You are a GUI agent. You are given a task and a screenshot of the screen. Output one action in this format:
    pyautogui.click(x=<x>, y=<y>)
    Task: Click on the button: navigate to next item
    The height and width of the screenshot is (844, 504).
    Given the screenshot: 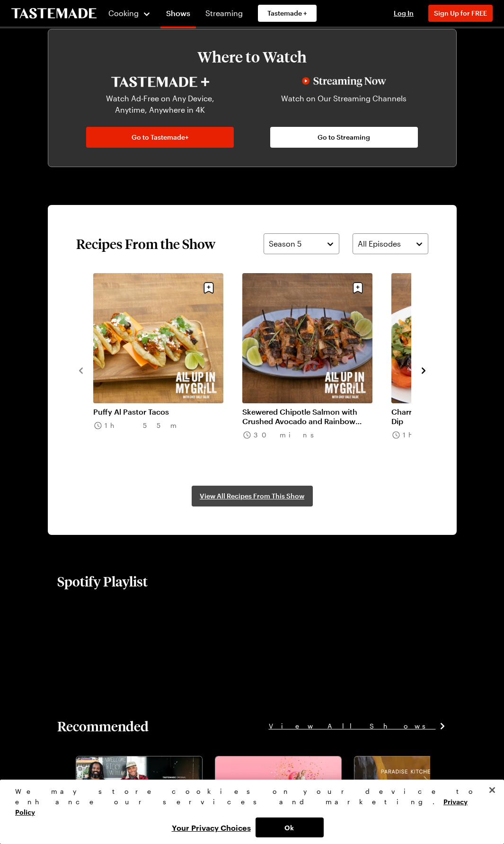 What is the action you would take?
    pyautogui.click(x=424, y=370)
    